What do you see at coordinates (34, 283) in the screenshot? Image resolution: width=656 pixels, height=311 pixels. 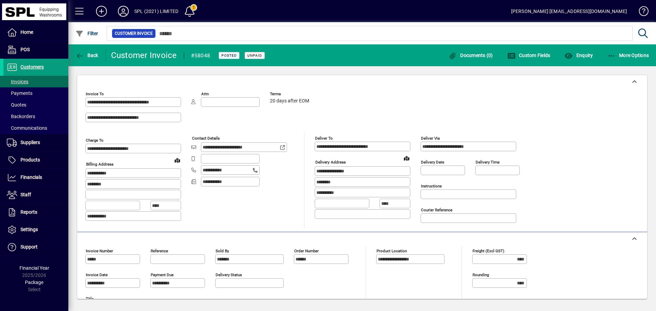 I see `span: Package` at bounding box center [34, 283].